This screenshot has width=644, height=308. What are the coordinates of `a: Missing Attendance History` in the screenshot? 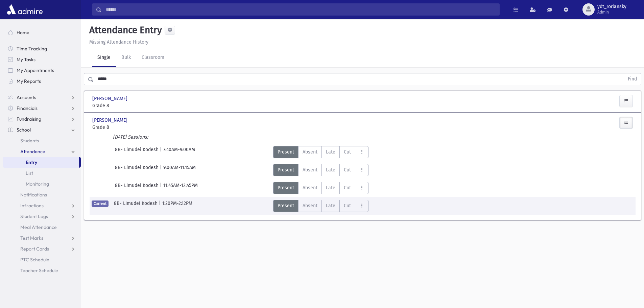 It's located at (117, 42).